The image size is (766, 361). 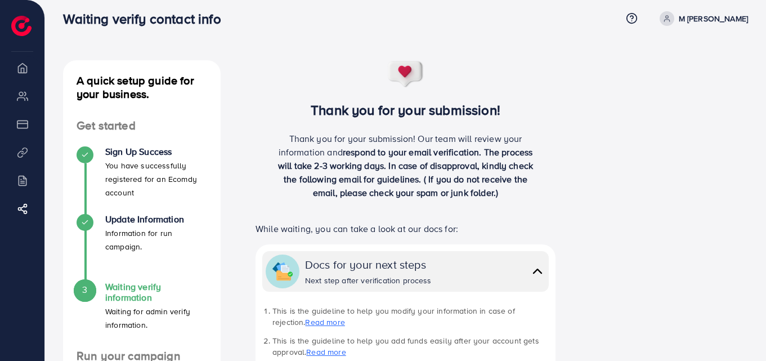 What do you see at coordinates (406, 165) in the screenshot?
I see `p: Thank you for your submission! Our team will review your information and` at bounding box center [406, 165].